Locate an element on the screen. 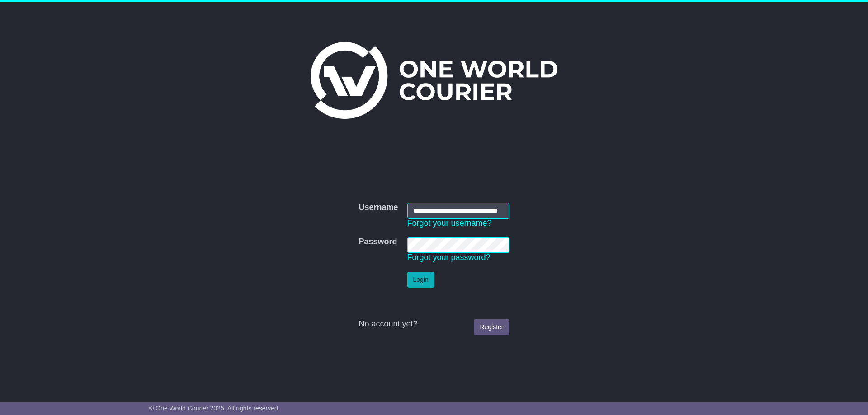  a: Forgot your password? is located at coordinates (449, 258).